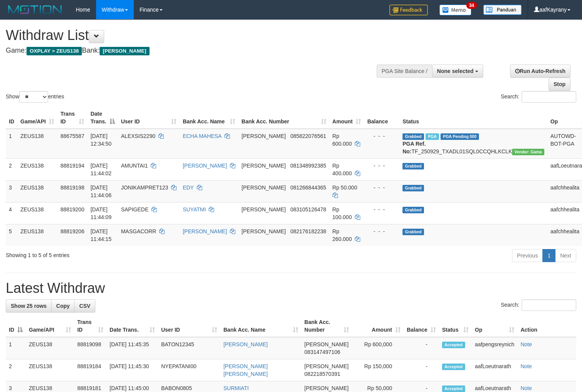 This screenshot has width=582, height=392. Describe the element at coordinates (382, 118) in the screenshot. I see `th: Balance` at that location.